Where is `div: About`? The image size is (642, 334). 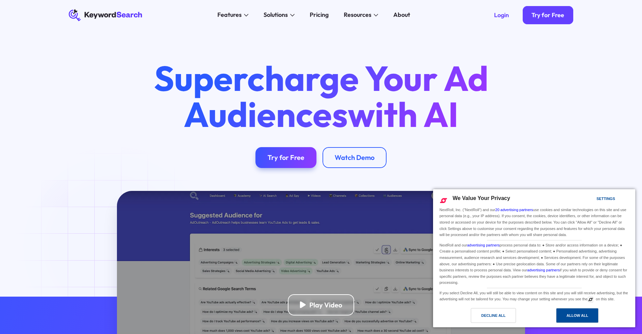
div: About is located at coordinates (402, 15).